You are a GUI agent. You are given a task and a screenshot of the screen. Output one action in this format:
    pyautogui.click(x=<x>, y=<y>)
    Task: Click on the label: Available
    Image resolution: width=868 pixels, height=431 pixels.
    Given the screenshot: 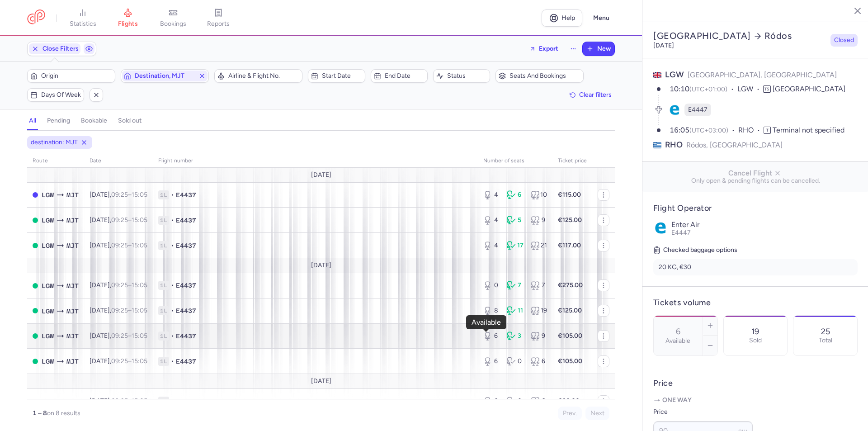 What is the action you would take?
    pyautogui.click(x=678, y=341)
    